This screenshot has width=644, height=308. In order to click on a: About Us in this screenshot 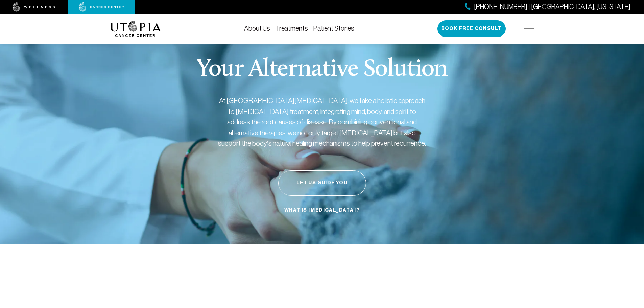, I will do `click(257, 28)`.